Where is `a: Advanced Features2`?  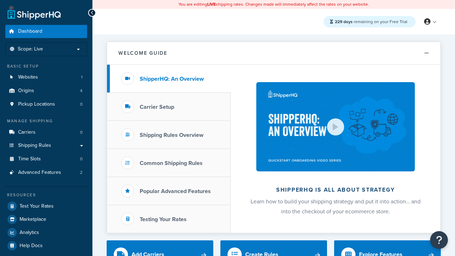
a: Advanced Features2 is located at coordinates (46, 172).